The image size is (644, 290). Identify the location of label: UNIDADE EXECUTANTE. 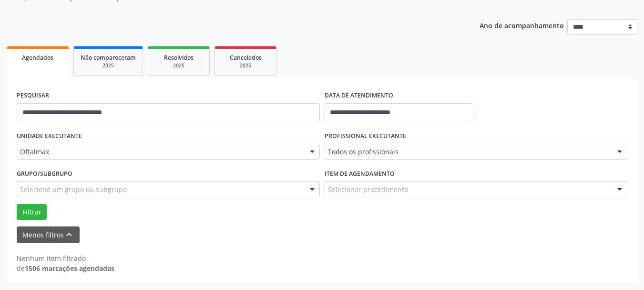
(49, 136).